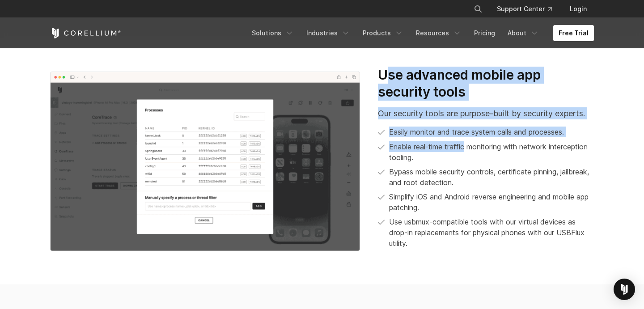 Image resolution: width=644 pixels, height=309 pixels. What do you see at coordinates (478, 9) in the screenshot?
I see `button: Search` at bounding box center [478, 9].